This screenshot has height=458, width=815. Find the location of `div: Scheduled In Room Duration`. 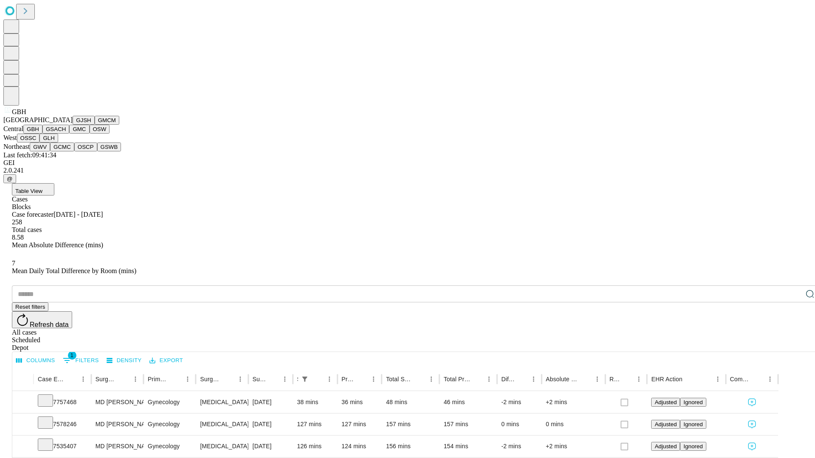

div: Scheduled In Room Duration is located at coordinates (298, 380).